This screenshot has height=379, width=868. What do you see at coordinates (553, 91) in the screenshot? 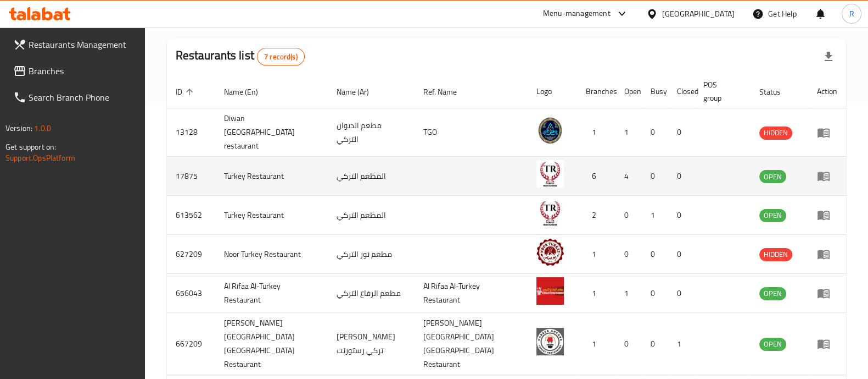
I see `th: Logo` at bounding box center [553, 91].